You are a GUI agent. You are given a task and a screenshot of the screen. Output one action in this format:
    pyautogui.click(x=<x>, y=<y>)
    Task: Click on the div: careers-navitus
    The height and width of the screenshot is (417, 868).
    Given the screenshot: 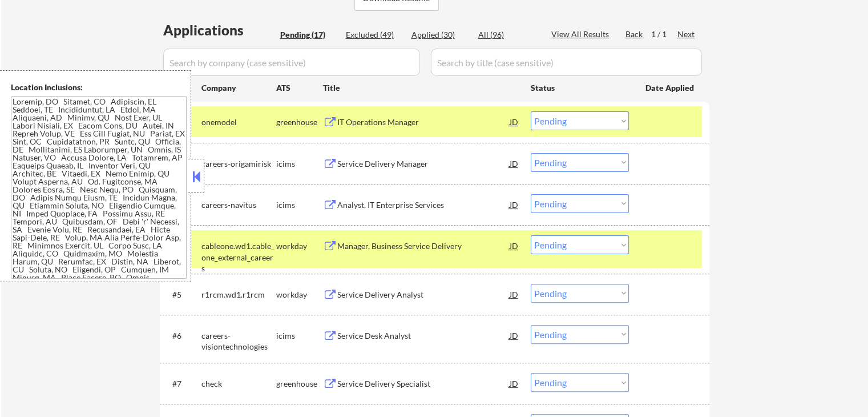 What is the action you would take?
    pyautogui.click(x=238, y=205)
    